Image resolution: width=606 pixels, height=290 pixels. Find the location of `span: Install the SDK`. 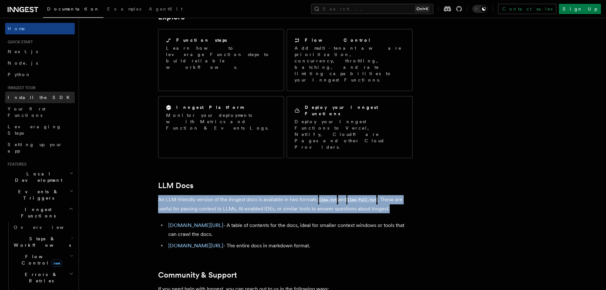

span: Install the SDK is located at coordinates (40, 97).